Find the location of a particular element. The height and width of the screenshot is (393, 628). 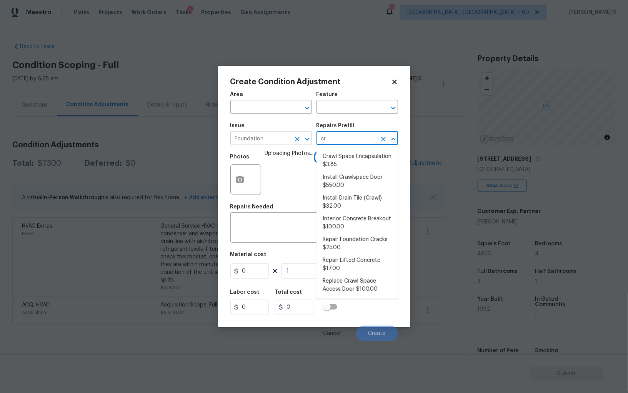

li: Repair Lifted Concrete $17.00 is located at coordinates (357, 264).